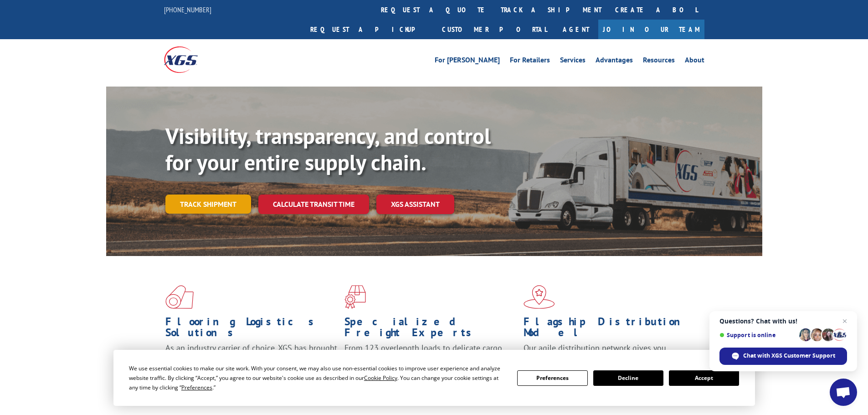 Image resolution: width=868 pixels, height=415 pixels. What do you see at coordinates (651, 29) in the screenshot?
I see `a: Join Our Team` at bounding box center [651, 29].